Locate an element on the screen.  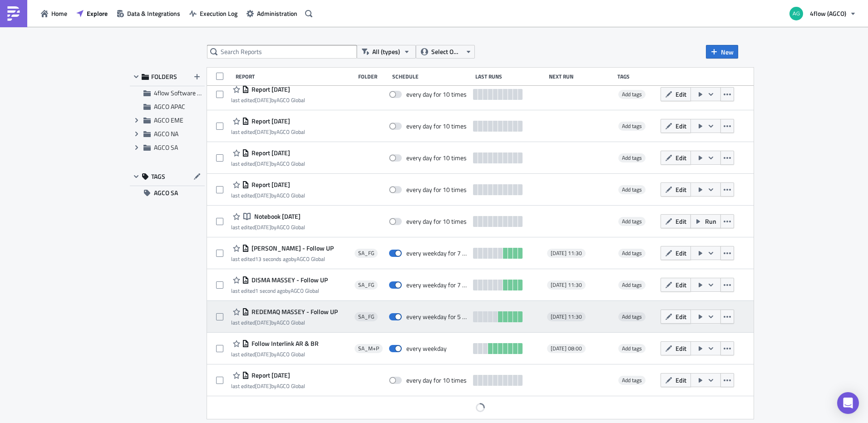
span: AGCO APAC is located at coordinates (169, 106).